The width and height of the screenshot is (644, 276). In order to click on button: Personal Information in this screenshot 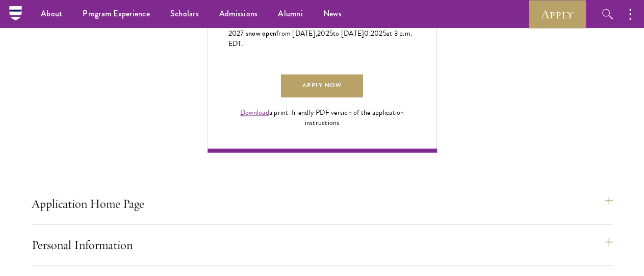, I will do `click(322, 245)`.